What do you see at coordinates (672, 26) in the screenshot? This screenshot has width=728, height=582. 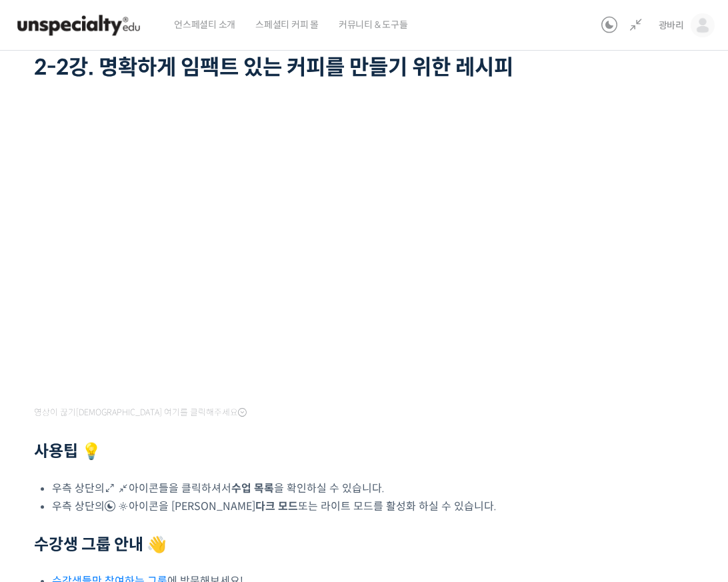 I see `span: 광바리` at bounding box center [672, 26].